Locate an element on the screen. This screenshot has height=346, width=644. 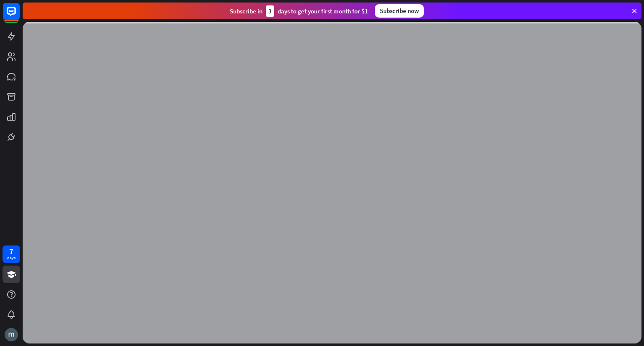
div: 3 is located at coordinates (270, 11).